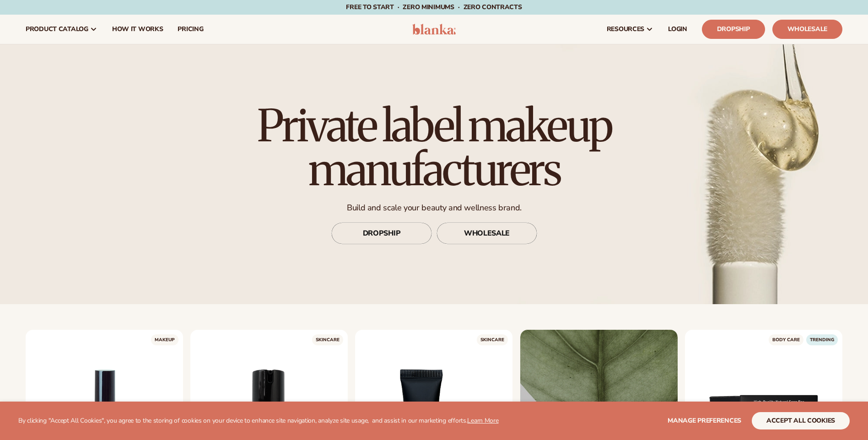  What do you see at coordinates (487, 234) in the screenshot?
I see `a: WHOLESALE` at bounding box center [487, 234].